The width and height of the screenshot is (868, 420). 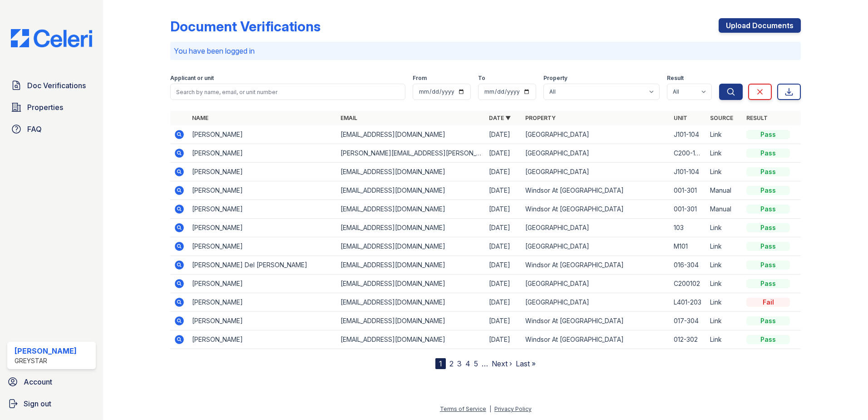 What do you see at coordinates (452, 364) in the screenshot?
I see `a: 2` at bounding box center [452, 364].